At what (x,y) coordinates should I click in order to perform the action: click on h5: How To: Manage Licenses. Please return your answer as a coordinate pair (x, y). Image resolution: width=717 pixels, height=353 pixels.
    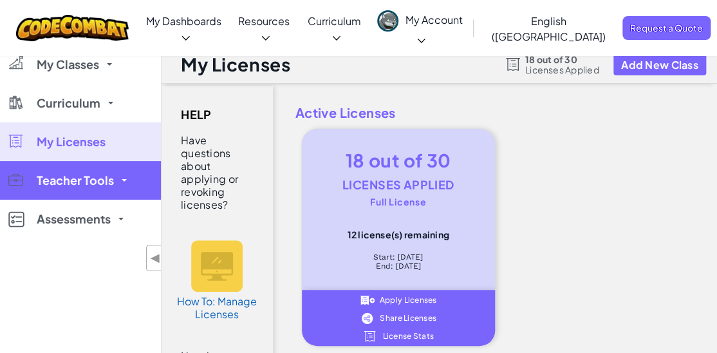
    Looking at the image, I should click on (217, 308).